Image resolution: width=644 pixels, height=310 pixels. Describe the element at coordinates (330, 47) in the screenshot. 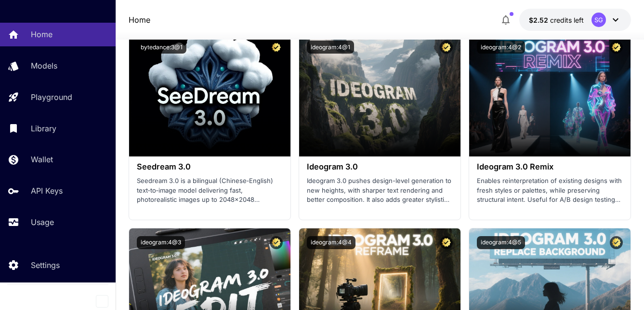

I see `button: ideogram:4@1` at that location.